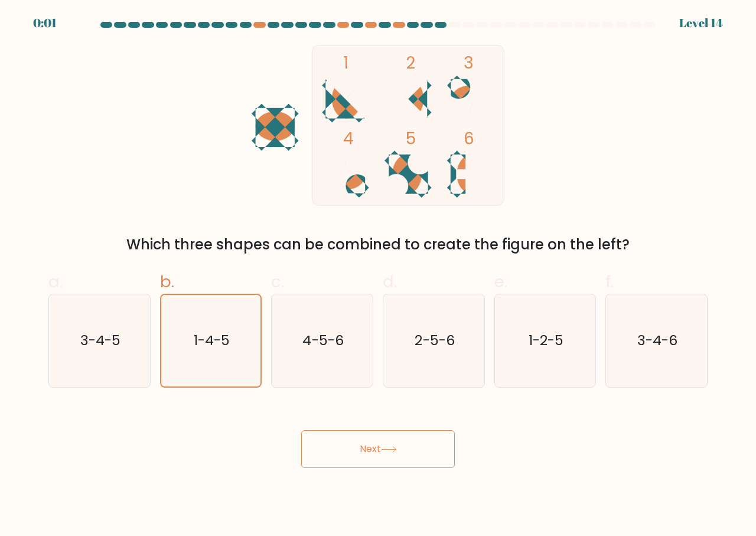 This screenshot has width=756, height=536. Describe the element at coordinates (411, 138) in the screenshot. I see `tspan: 5` at that location.